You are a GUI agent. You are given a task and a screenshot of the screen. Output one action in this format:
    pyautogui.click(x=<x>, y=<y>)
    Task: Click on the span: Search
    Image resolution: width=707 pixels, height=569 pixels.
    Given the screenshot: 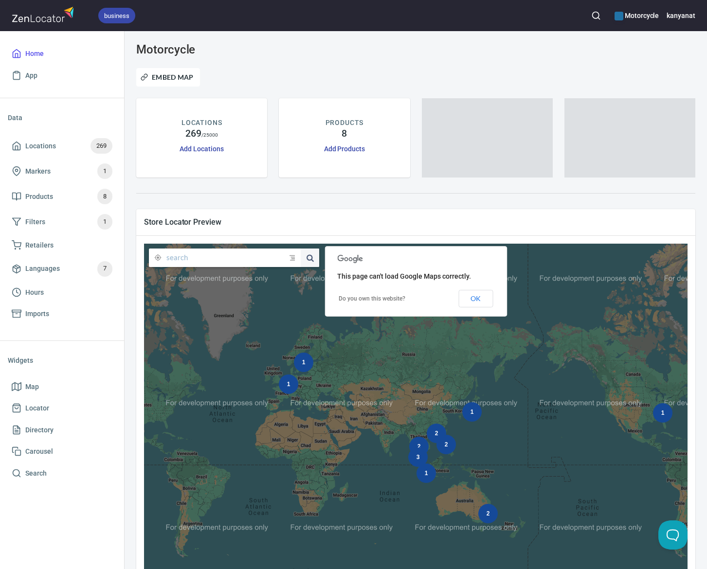 What is the action you would take?
    pyautogui.click(x=36, y=474)
    